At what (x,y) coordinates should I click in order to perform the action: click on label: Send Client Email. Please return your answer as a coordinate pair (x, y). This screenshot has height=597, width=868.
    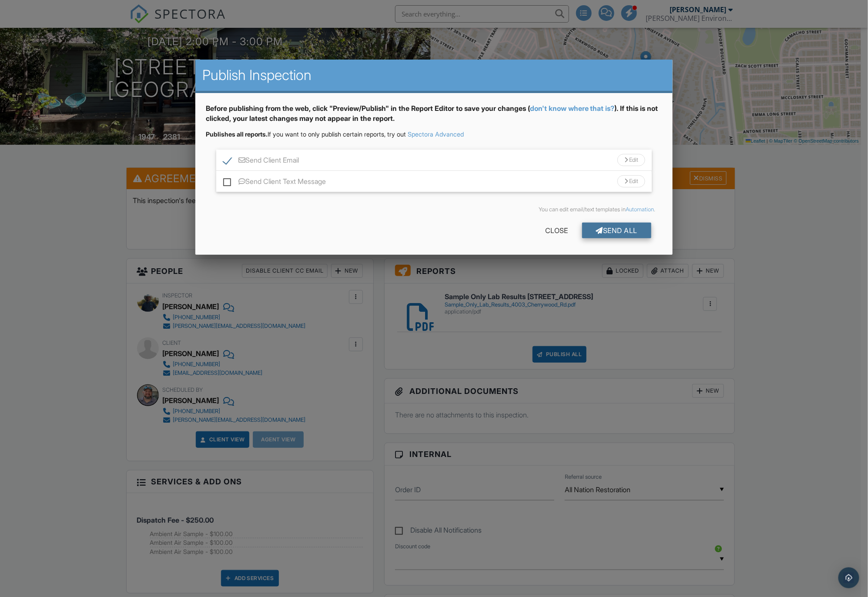
    Looking at the image, I should click on (261, 161).